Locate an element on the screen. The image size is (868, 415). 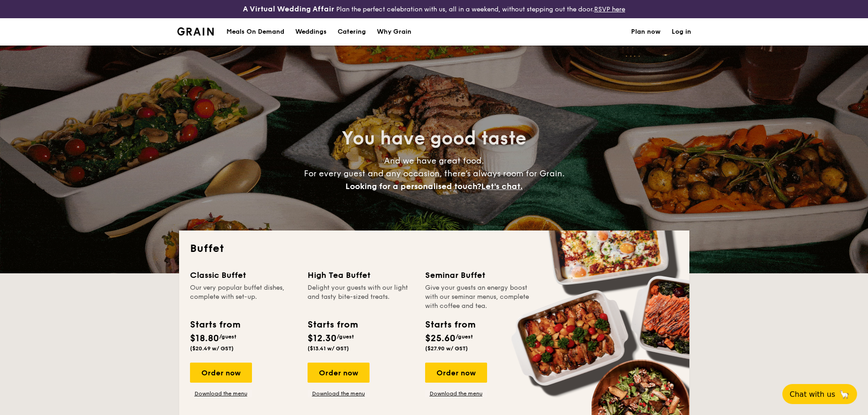
a: Meals On Demand is located at coordinates (255, 32).